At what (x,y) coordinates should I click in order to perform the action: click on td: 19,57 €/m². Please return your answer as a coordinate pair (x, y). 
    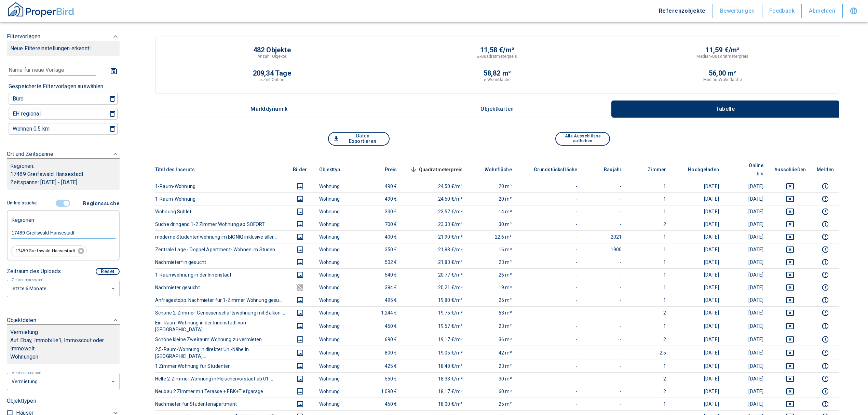
    Looking at the image, I should click on (436, 326).